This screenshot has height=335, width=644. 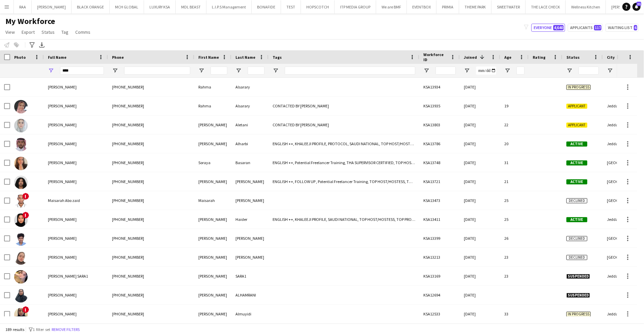 I want to click on div: KSA13411, so click(x=440, y=219).